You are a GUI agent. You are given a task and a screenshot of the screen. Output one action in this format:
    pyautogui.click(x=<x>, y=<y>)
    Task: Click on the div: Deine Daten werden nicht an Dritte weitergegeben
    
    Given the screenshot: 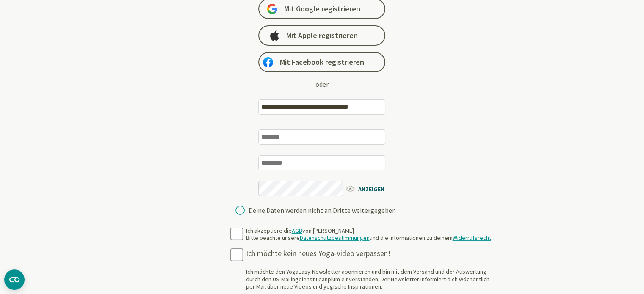 What is the action you would take?
    pyautogui.click(x=322, y=210)
    